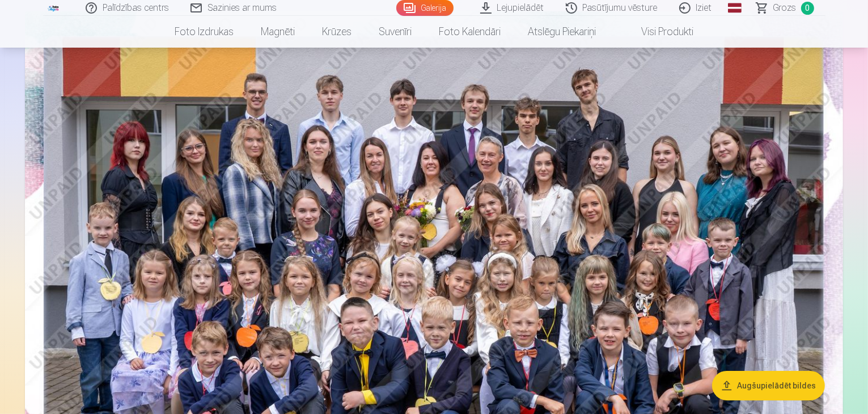  What do you see at coordinates (205, 31) in the screenshot?
I see `a: Foto izdrukas` at bounding box center [205, 31].